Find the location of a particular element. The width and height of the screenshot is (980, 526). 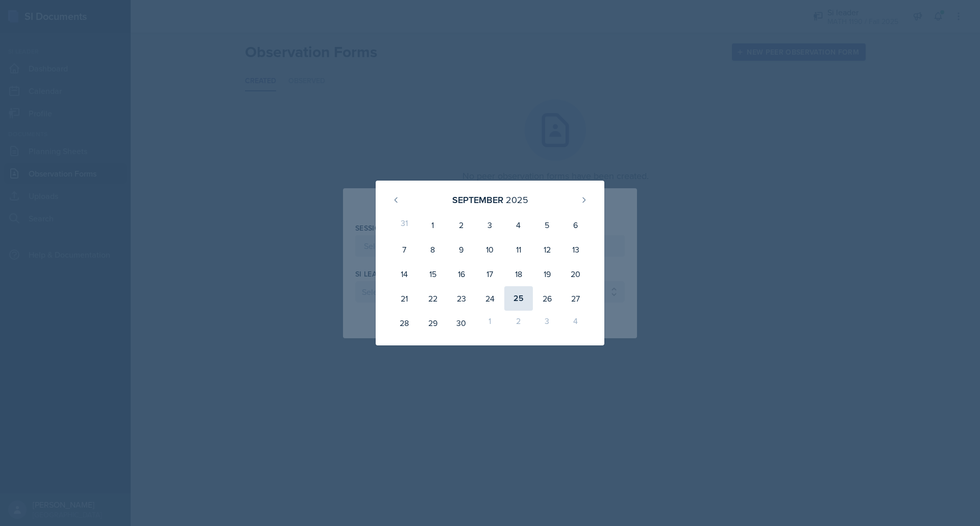

div: 12 is located at coordinates (547, 250).